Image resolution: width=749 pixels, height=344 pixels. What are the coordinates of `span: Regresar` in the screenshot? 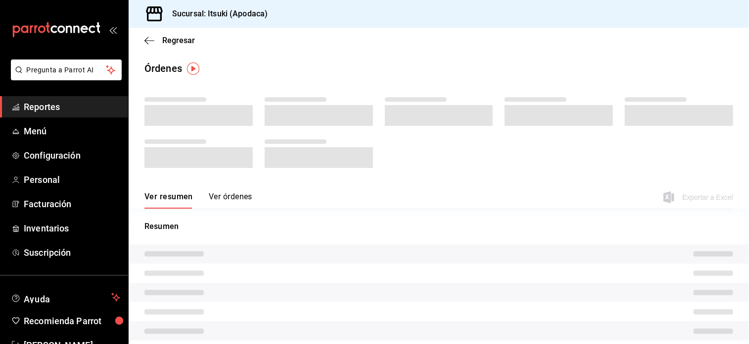 It's located at (179, 40).